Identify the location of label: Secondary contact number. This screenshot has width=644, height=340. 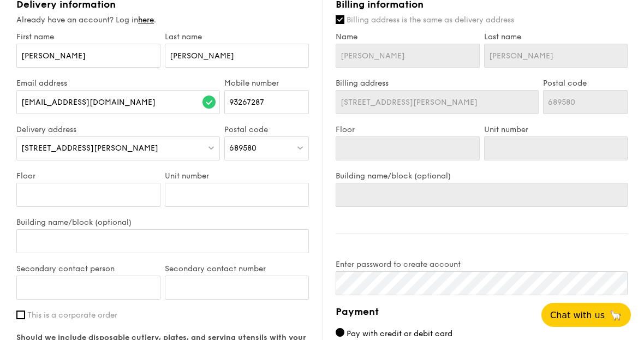
(237, 268).